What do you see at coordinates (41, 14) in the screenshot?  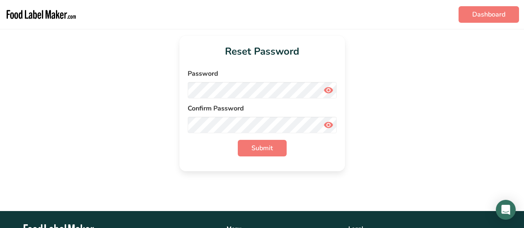 I see `img: Food Label Maker` at bounding box center [41, 14].